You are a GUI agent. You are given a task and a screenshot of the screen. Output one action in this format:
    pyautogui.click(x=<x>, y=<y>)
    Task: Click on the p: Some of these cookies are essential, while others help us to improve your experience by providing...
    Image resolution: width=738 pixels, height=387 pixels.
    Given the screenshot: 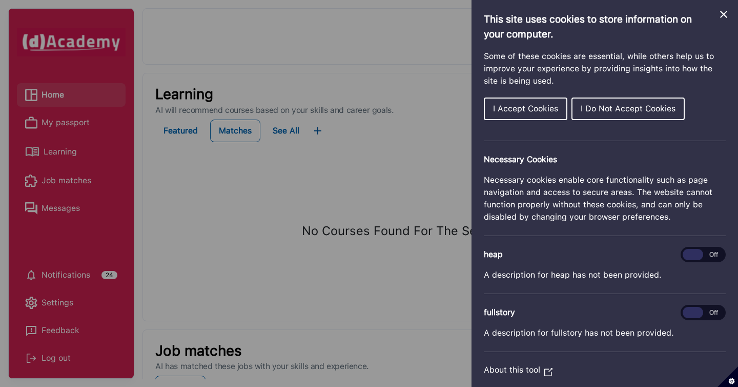 What is the action you would take?
    pyautogui.click(x=605, y=69)
    